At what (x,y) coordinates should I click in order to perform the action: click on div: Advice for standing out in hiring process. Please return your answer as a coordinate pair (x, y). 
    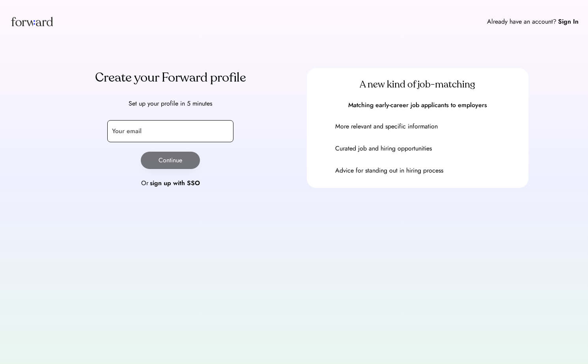
    Looking at the image, I should click on (427, 171).